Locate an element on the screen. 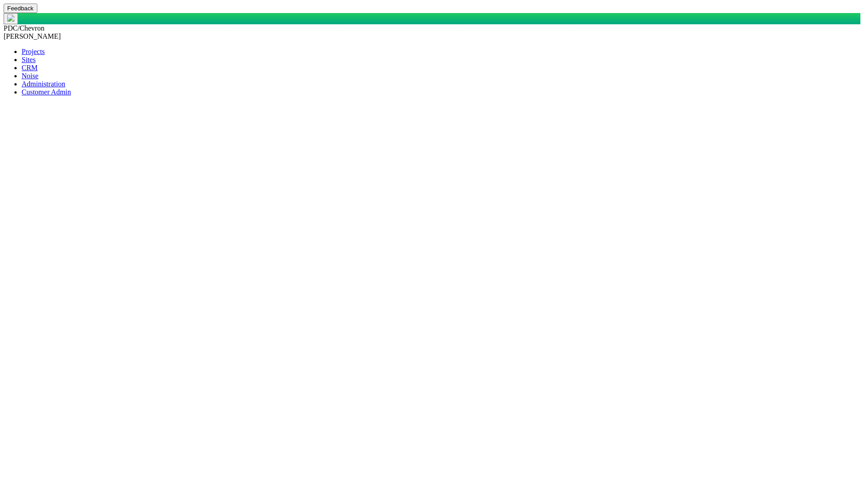 The image size is (864, 479). a: CRM is located at coordinates (30, 67).